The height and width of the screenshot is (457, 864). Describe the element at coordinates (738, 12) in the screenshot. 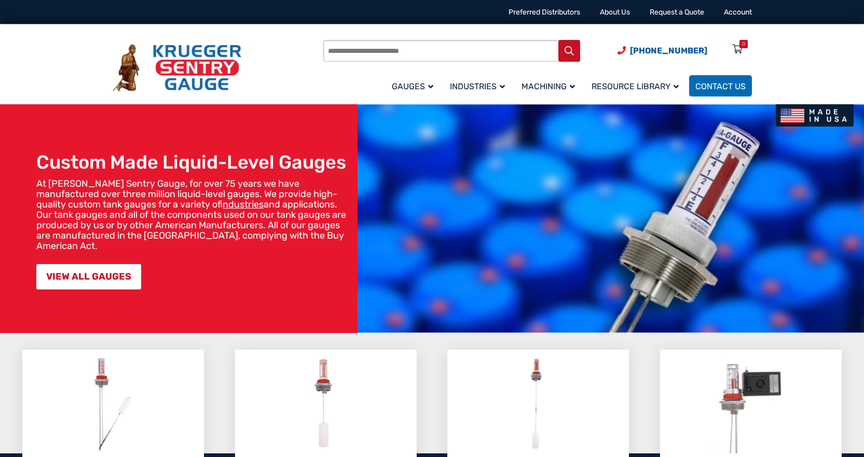

I see `a: Account` at that location.